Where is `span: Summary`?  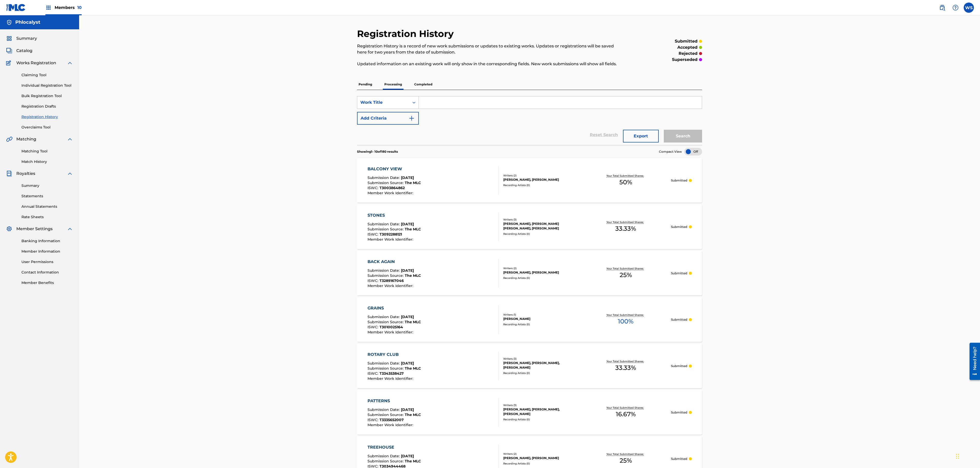
span: Summary is located at coordinates (27, 38).